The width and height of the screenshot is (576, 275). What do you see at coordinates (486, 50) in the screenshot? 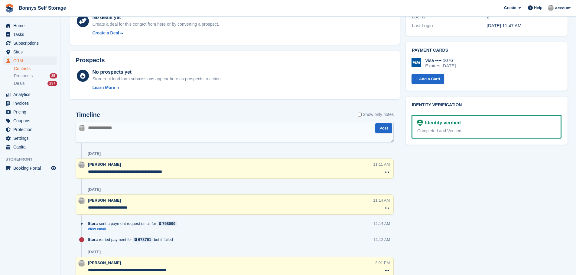
I see `h2: Payment cards` at bounding box center [486, 50].